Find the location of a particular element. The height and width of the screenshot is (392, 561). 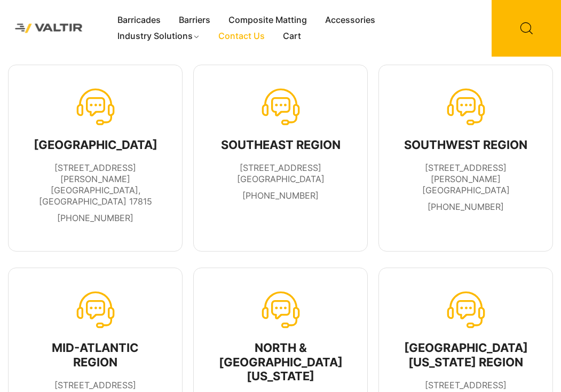

a: Industry Solutions is located at coordinates (159, 36).